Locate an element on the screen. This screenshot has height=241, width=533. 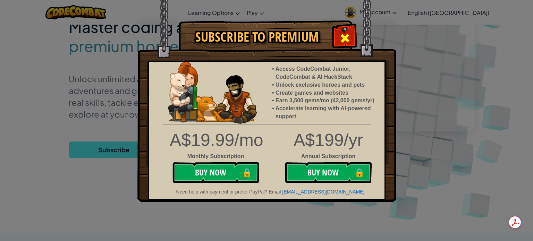
div: Annual Subscription is located at coordinates (267, 156).